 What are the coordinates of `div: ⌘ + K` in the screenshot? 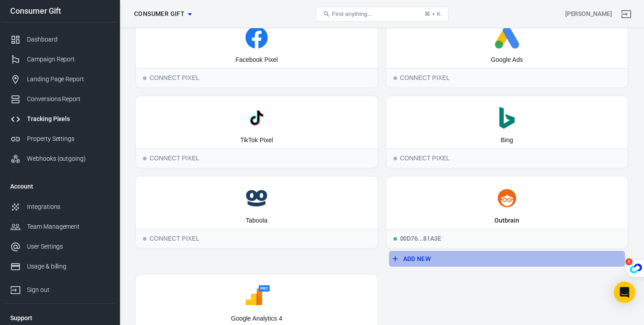 It's located at (432, 14).